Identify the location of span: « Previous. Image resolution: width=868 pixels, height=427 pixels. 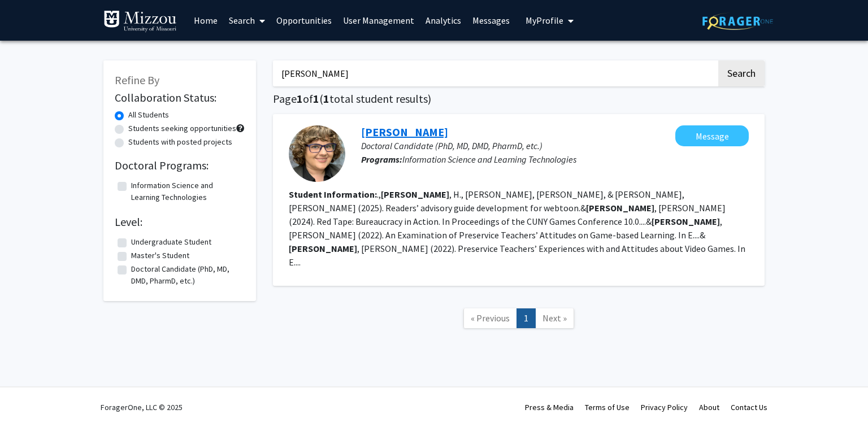
(490, 318).